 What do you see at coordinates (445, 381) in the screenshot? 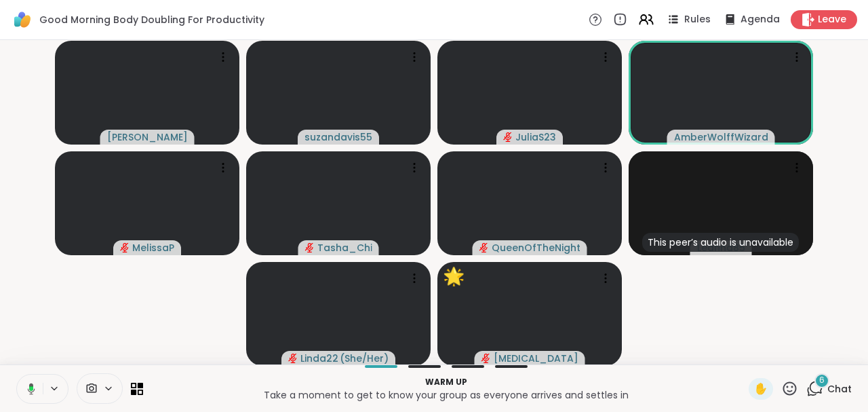
I see `p: Warm up` at bounding box center [445, 381].